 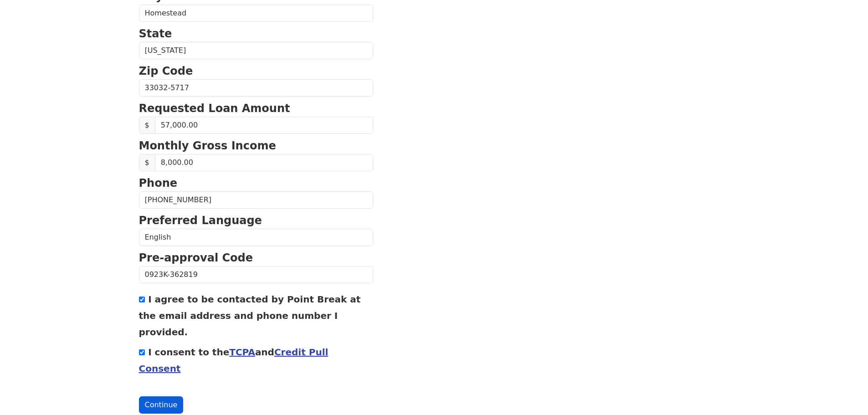 What do you see at coordinates (256, 13) in the screenshot?
I see `input: City` at bounding box center [256, 13].